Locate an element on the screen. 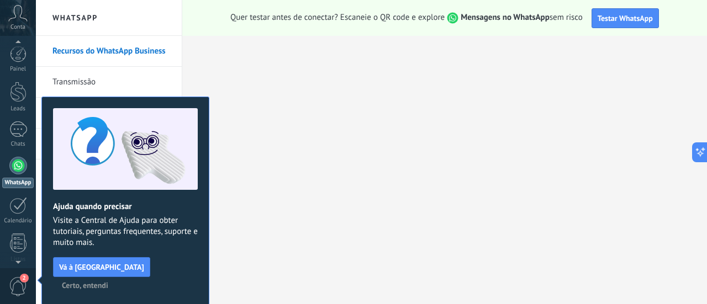 The image size is (707, 304). span: Quer testar antes de conectar? Escaneie o QR code e explore sem risco is located at coordinates (407, 18).